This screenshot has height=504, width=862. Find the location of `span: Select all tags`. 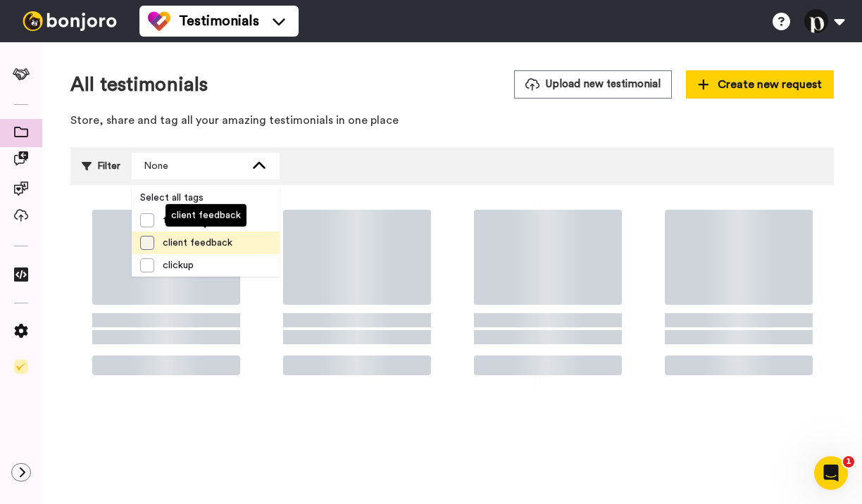

span: Select all tags is located at coordinates (172, 198).